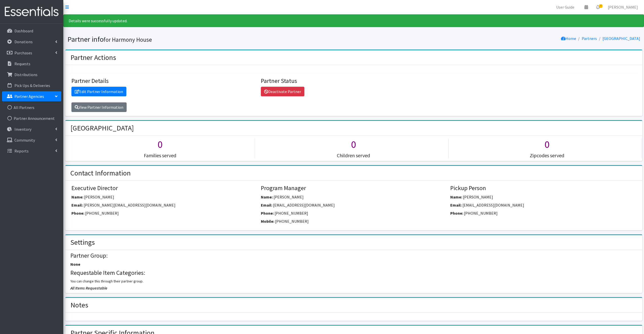 The image size is (644, 334). What do you see at coordinates (32, 53) in the screenshot?
I see `a: Purchases` at bounding box center [32, 53].